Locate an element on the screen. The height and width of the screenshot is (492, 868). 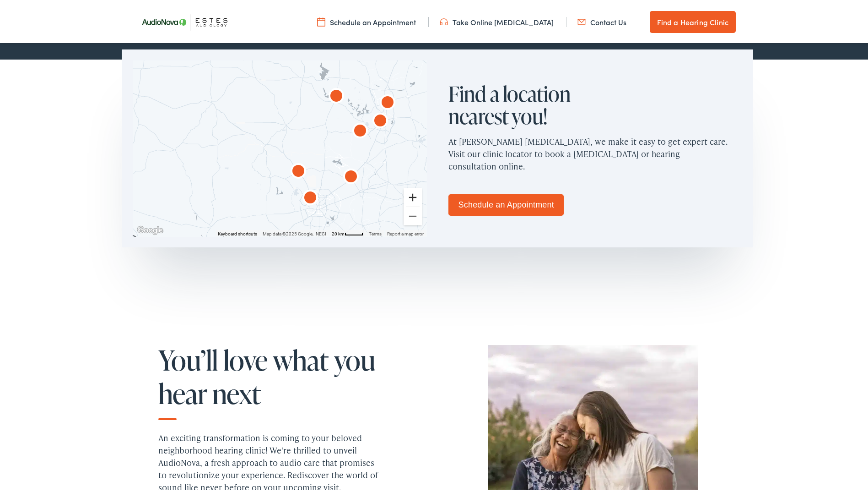
button: Zoom out is located at coordinates (413, 214).